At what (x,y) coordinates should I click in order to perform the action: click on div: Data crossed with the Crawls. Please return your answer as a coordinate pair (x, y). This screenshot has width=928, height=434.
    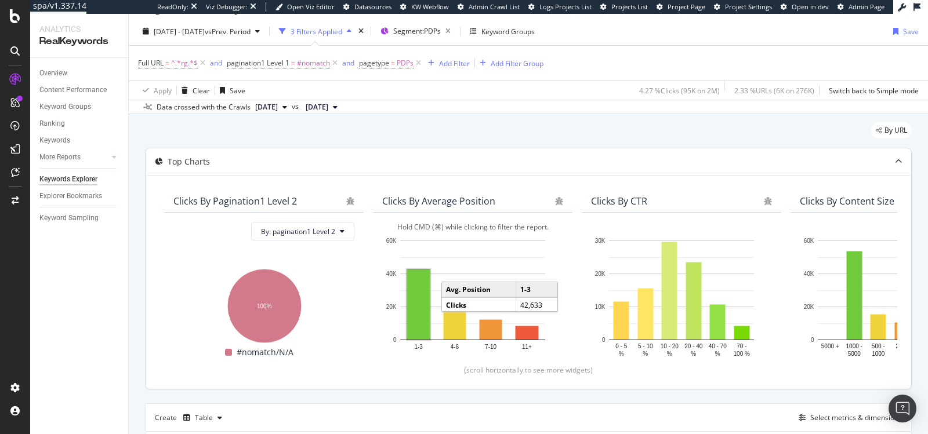
    Looking at the image, I should click on (204, 107).